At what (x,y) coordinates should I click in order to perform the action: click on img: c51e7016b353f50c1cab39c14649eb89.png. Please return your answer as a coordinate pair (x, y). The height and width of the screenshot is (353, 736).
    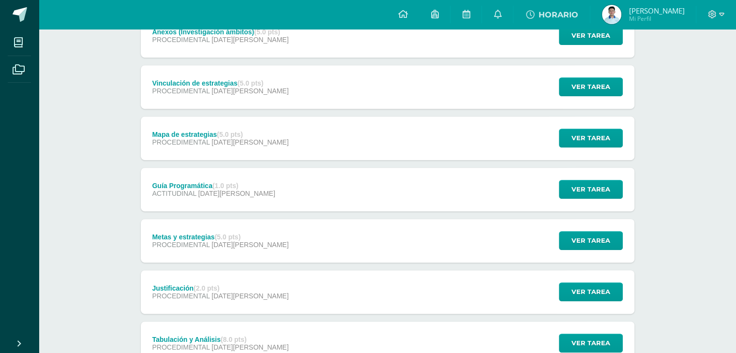
    Looking at the image, I should click on (611, 15).